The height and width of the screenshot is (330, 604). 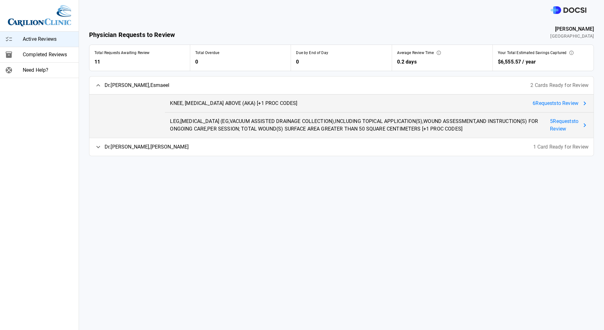 What do you see at coordinates (439, 53) in the screenshot?
I see `svg: This represents the average time it takes from when an optimization is ready for your review to w...` at bounding box center [439, 53].